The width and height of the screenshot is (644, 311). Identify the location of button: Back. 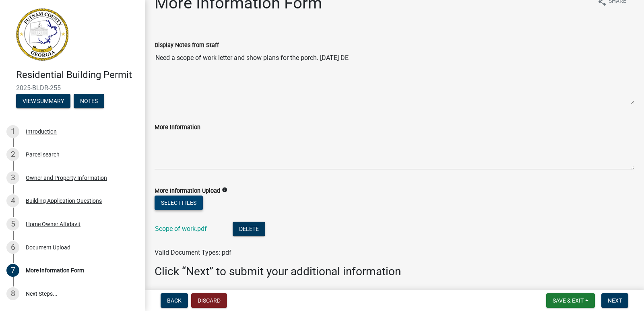
(174, 301).